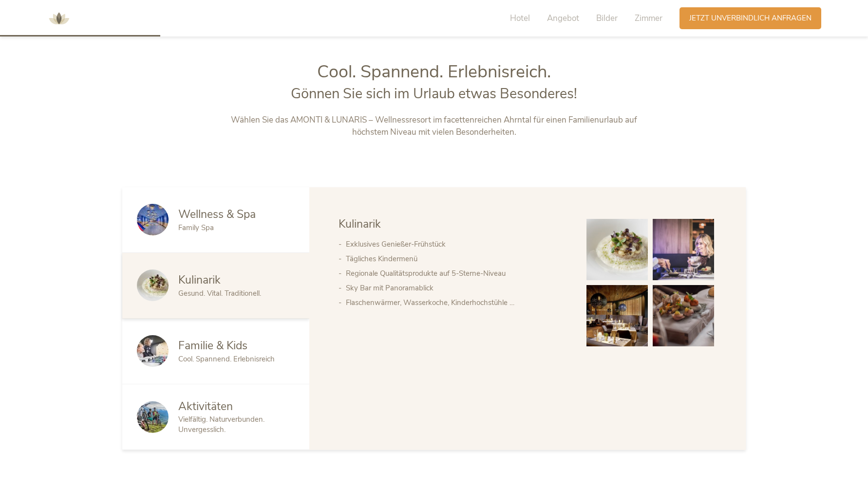  I want to click on span: Bilder, so click(607, 18).